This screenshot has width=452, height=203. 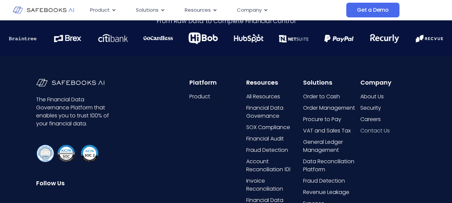 I want to click on h6: Solutions, so click(x=331, y=83).